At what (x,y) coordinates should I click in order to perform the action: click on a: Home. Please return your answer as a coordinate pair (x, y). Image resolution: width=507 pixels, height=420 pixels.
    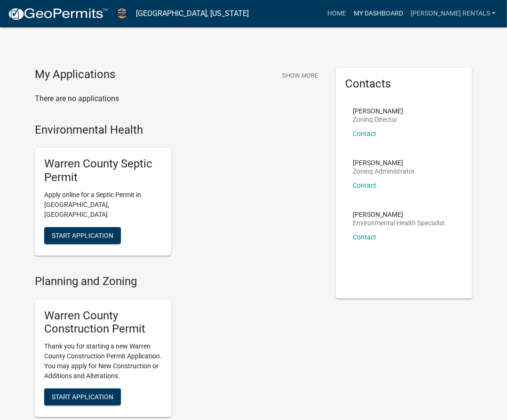
    Looking at the image, I should click on (337, 14).